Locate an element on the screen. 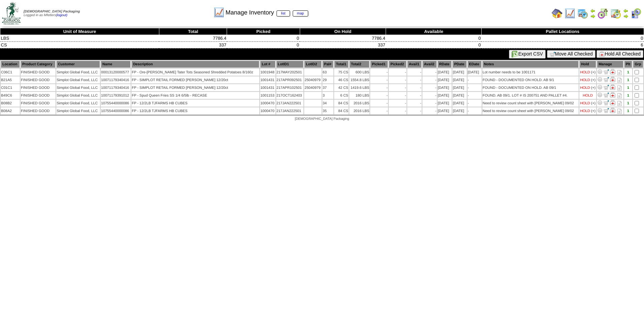 The width and height of the screenshot is (644, 321). img: home.gif is located at coordinates (557, 13).